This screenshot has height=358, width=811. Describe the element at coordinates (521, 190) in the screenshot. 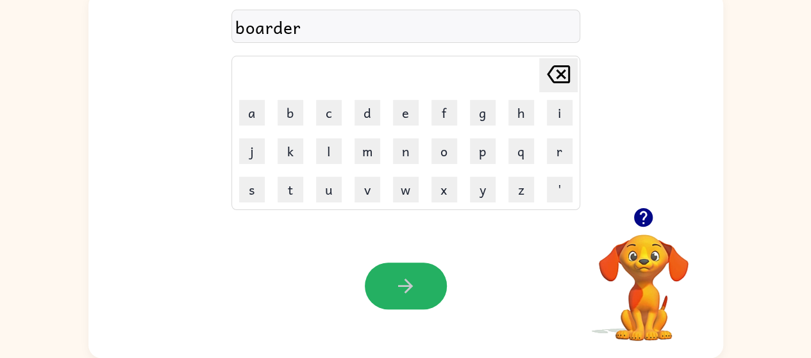

I see `button: z` at that location.